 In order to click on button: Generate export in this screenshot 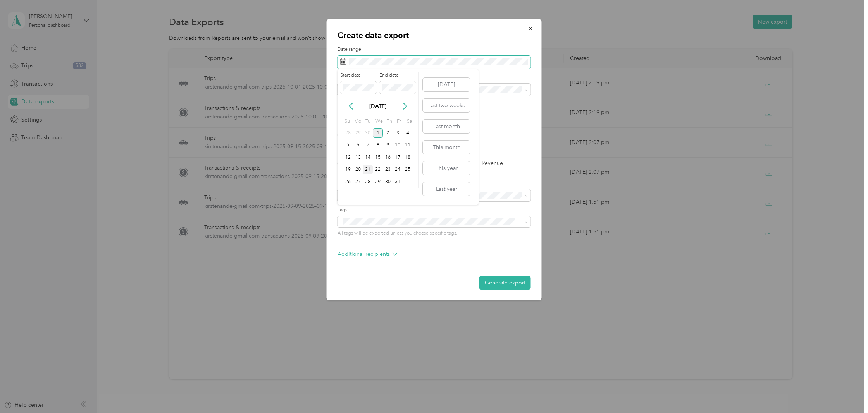, I will do `click(505, 283)`.